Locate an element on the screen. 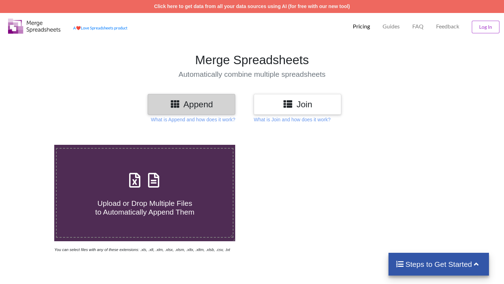  p: Pricing is located at coordinates (361, 26).